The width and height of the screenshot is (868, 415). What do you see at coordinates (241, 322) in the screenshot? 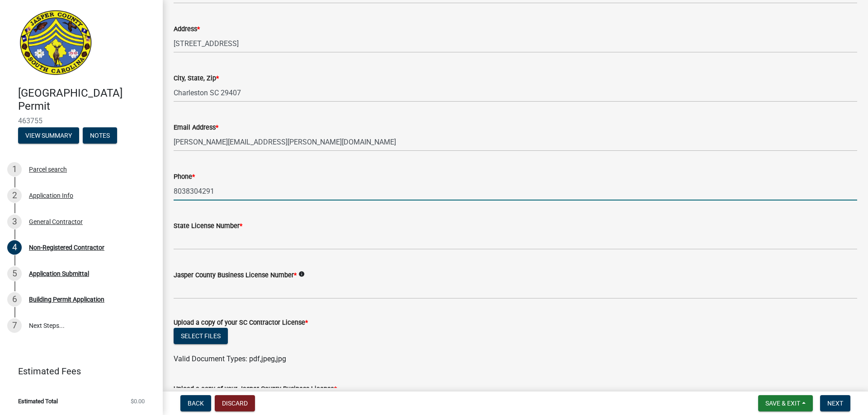
I see `label: Upload a copy of your SC Contractor License` at bounding box center [241, 322].